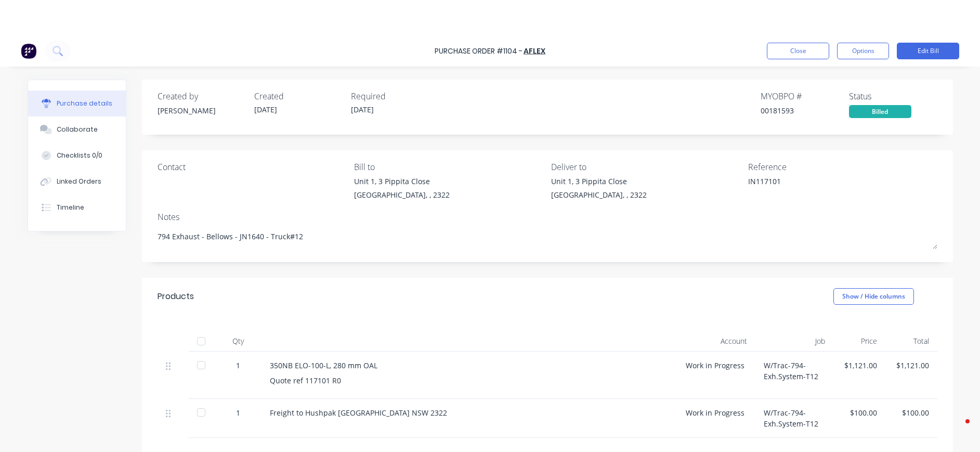  I want to click on div: Quote ref 117101 R0, so click(470, 381).